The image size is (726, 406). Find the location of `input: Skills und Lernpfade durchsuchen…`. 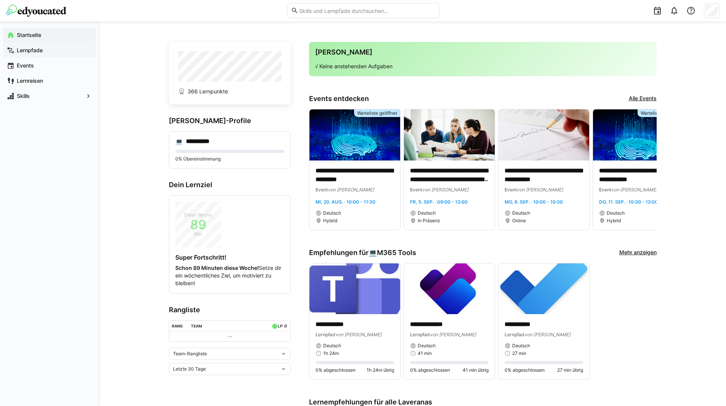

input: Skills und Lernpfade durchsuchen… is located at coordinates (367, 11).